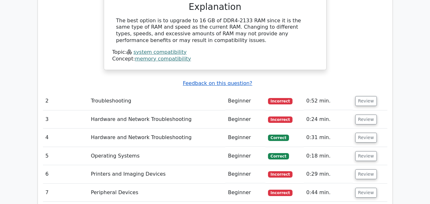 This screenshot has height=204, width=430. I want to click on td: 0:18 min., so click(328, 156).